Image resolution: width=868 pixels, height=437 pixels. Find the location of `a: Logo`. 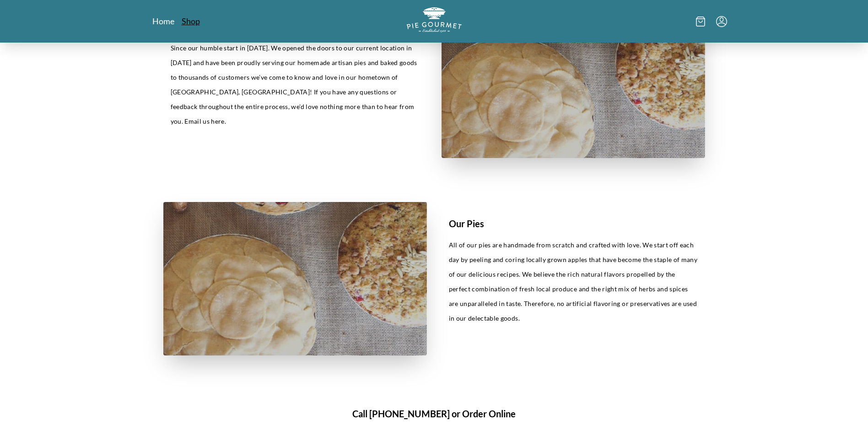

a: Logo is located at coordinates (434, 21).